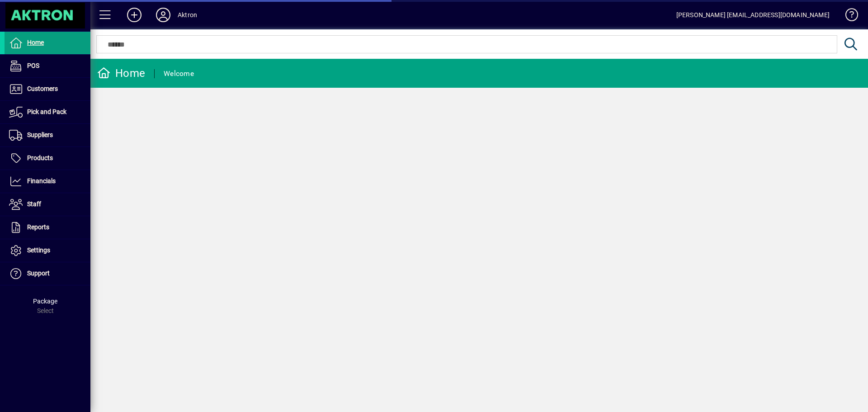 The height and width of the screenshot is (412, 868). I want to click on span: POS, so click(33, 66).